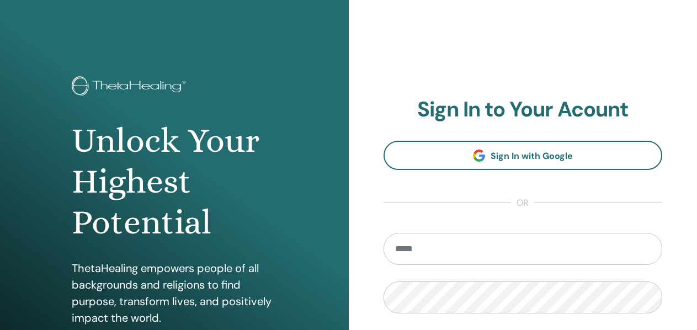  I want to click on h1: Unlock Your Highest Potential, so click(174, 181).